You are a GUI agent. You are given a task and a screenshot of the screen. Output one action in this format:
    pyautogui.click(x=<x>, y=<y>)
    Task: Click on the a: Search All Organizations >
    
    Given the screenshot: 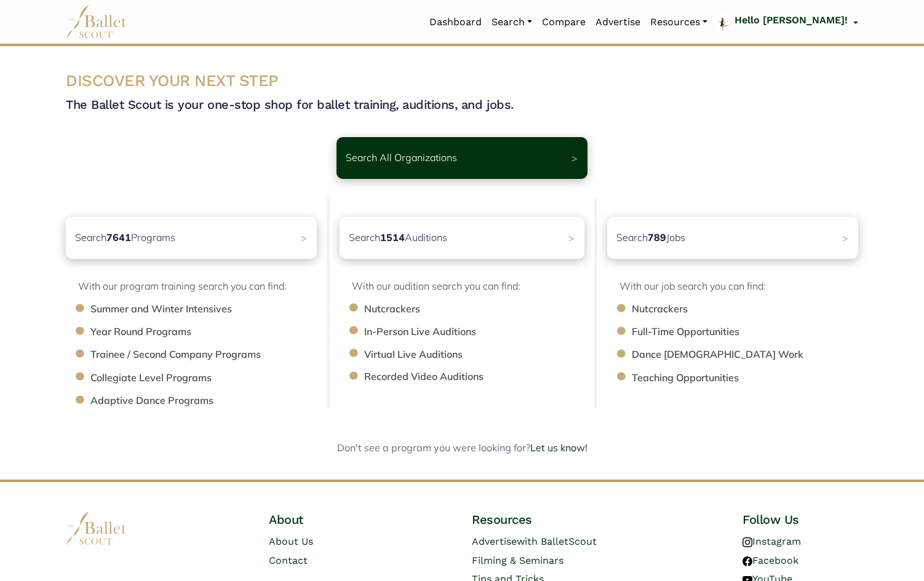 What is the action you would take?
    pyautogui.click(x=462, y=158)
    